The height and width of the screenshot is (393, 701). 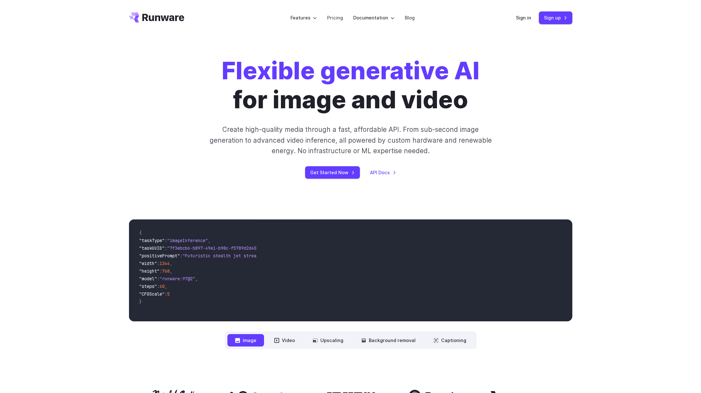 What do you see at coordinates (298, 256) in the screenshot?
I see `span: "Futuristic stealth jet streaking through a neon-lit cityscape with glowing purple exhaust"` at bounding box center [298, 256].